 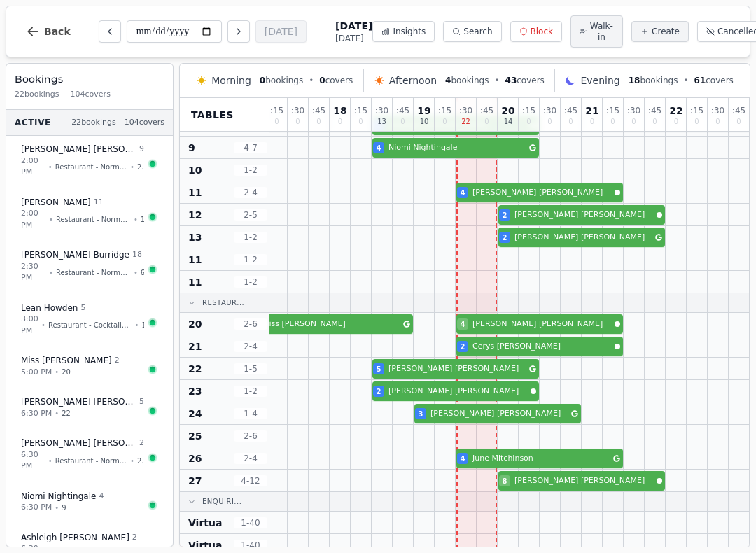 I want to click on button: Create, so click(x=660, y=31).